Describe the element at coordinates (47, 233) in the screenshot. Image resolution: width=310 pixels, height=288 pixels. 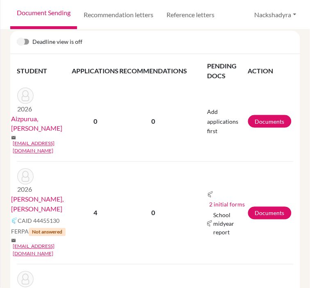
I see `span: Not answered` at that location.